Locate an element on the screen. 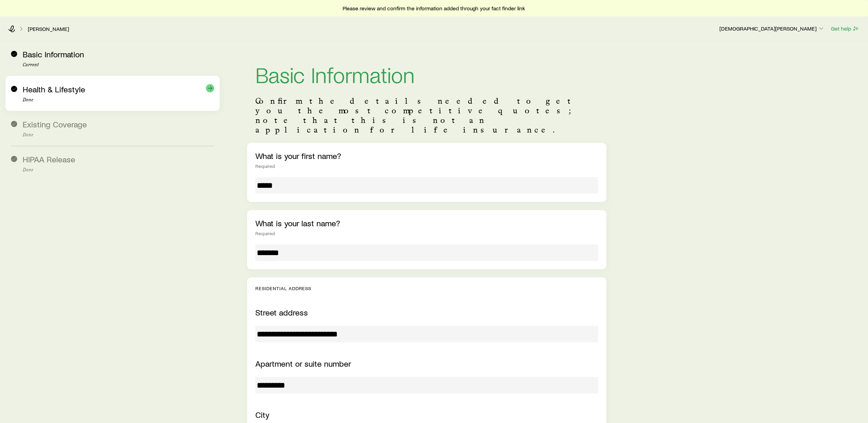 This screenshot has height=423, width=868. label: City is located at coordinates (262, 415).